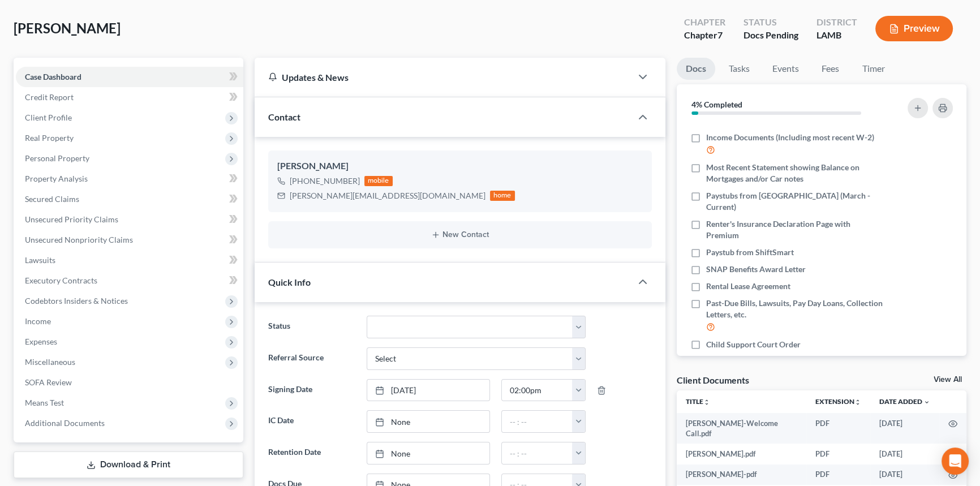 This screenshot has height=486, width=980. What do you see at coordinates (311, 422) in the screenshot?
I see `label: IC Date` at bounding box center [311, 422].